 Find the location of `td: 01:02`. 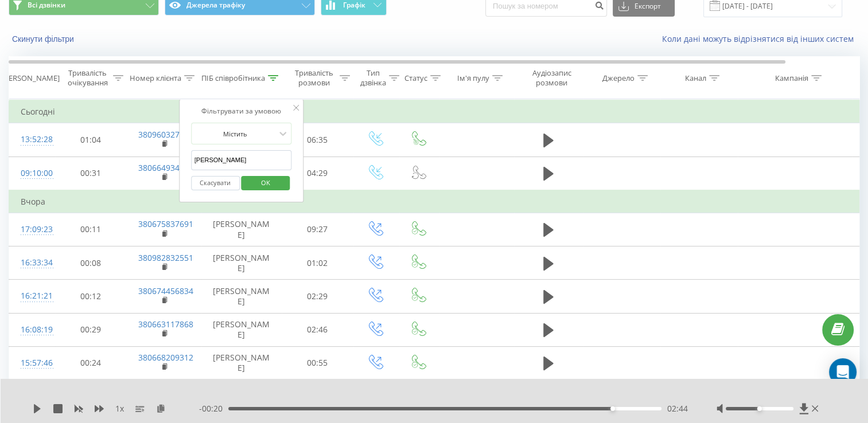

td: 01:02 is located at coordinates (317, 263).